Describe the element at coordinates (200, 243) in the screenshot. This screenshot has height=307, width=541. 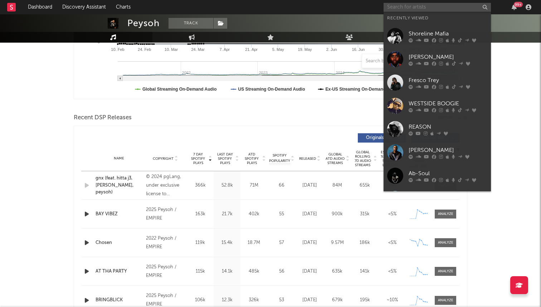
I see `div: 119k` at that location.